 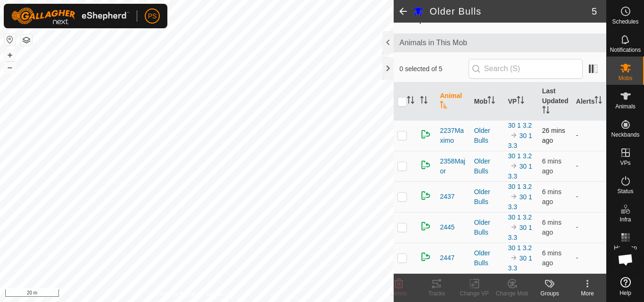 What do you see at coordinates (10, 40) in the screenshot?
I see `button: Reset Map` at bounding box center [10, 40].